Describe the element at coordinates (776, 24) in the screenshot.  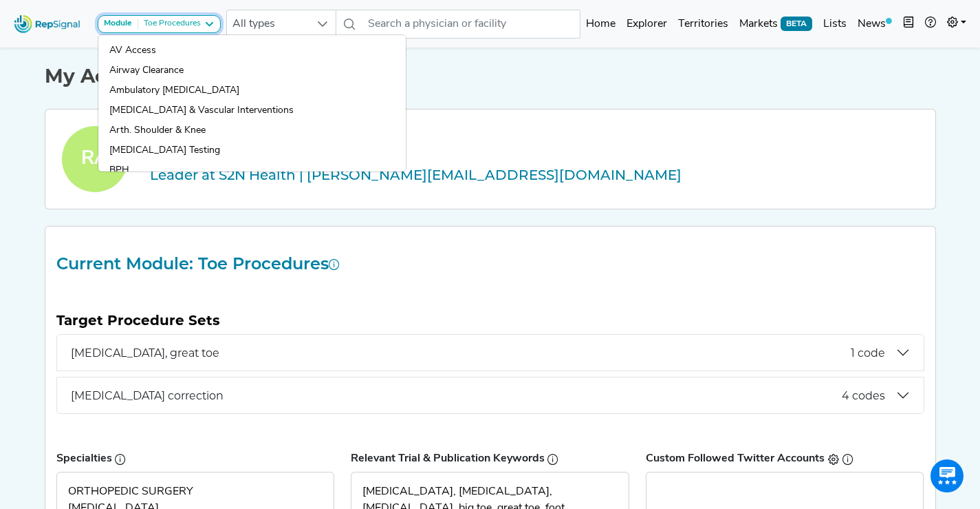
I see `a: MarketsBETA` at that location.